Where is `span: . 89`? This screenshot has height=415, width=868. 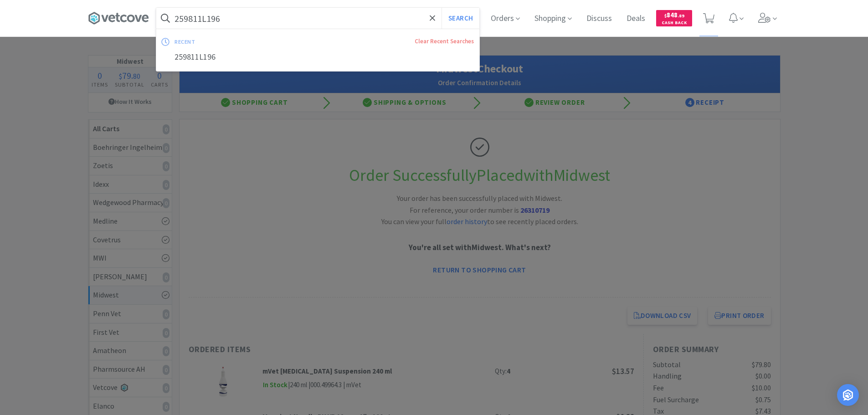
span: . 89 is located at coordinates (681, 16).